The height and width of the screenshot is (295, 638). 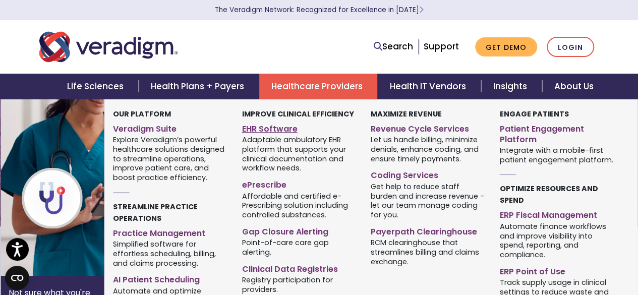 What do you see at coordinates (108, 47) in the screenshot?
I see `img: Veradigm logo` at bounding box center [108, 47].